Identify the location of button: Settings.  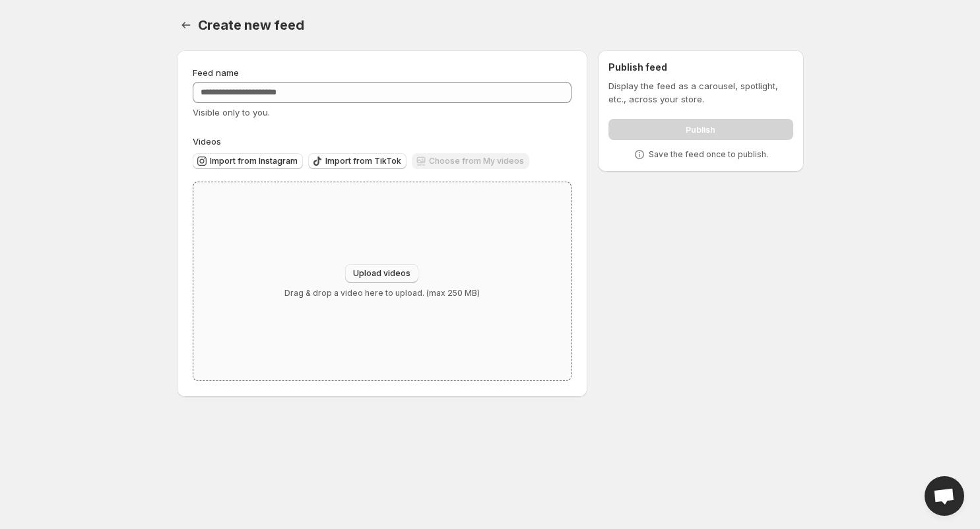
(186, 25).